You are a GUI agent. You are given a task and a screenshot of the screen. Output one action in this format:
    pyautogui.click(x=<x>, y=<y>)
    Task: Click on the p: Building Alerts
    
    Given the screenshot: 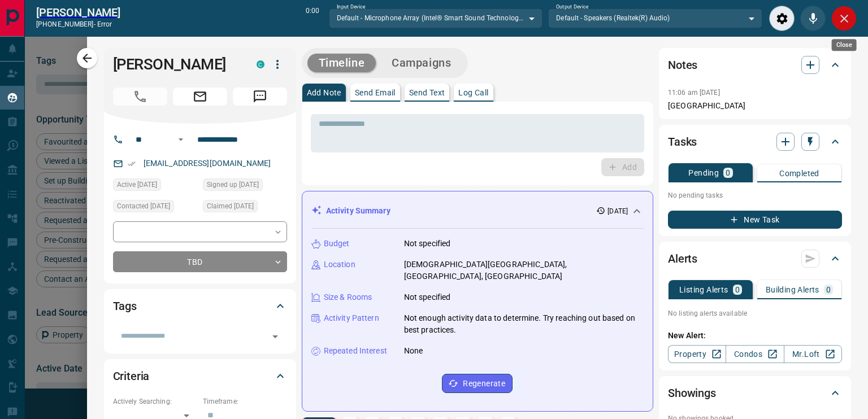 What is the action you would take?
    pyautogui.click(x=792, y=290)
    